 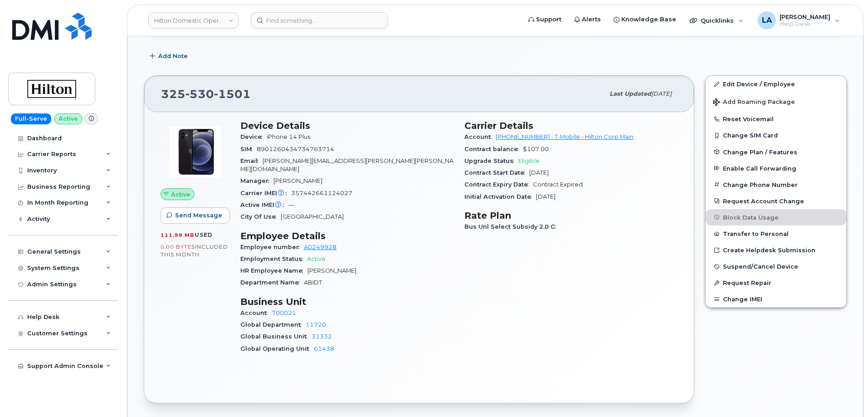 I want to click on span: 111.99 MB, so click(x=178, y=235).